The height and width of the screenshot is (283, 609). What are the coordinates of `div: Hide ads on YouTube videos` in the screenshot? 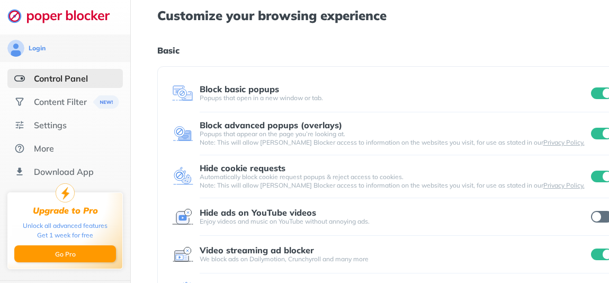 It's located at (258, 212).